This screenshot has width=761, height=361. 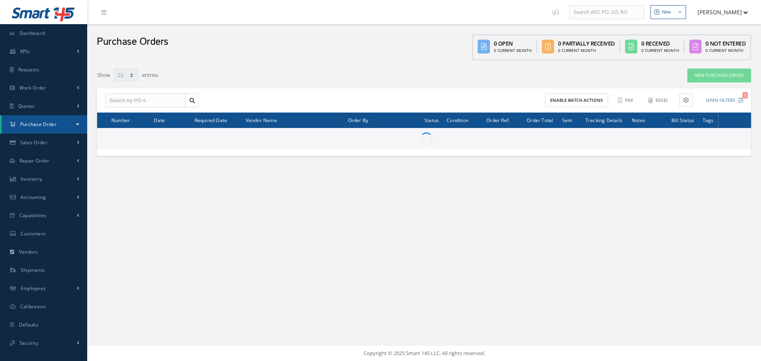 What do you see at coordinates (29, 343) in the screenshot?
I see `span: Security` at bounding box center [29, 343].